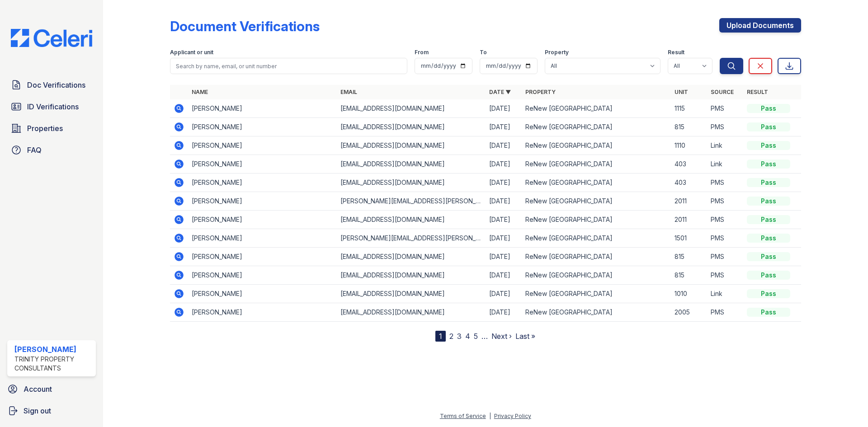  Describe the element at coordinates (689, 146) in the screenshot. I see `td: 1110` at that location.